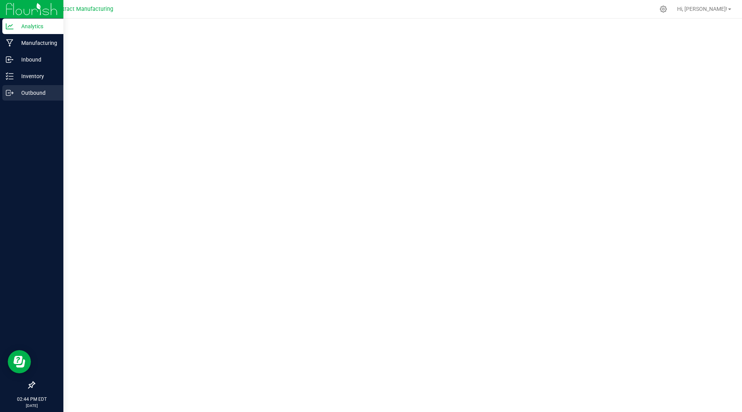  What do you see at coordinates (10, 76) in the screenshot?
I see `inline-svg: Inventory` at bounding box center [10, 76].